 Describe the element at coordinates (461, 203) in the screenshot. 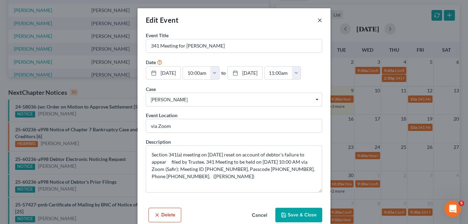

I see `span: 5` at that location.